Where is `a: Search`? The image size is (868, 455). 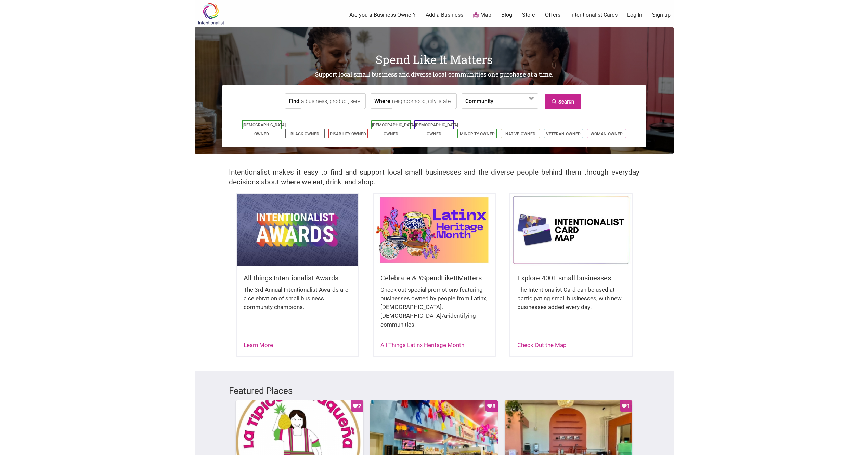 a: Search is located at coordinates (563, 102).